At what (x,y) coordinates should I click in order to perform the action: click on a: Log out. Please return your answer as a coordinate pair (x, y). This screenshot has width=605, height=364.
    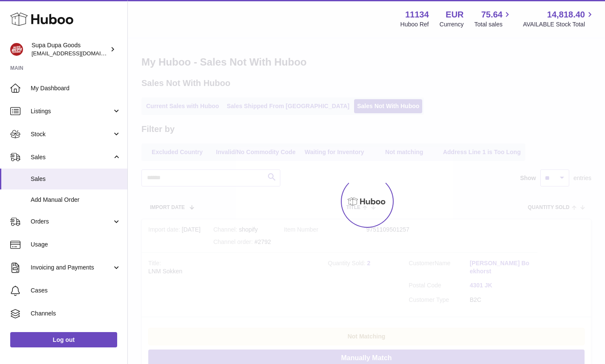
    Looking at the image, I should click on (63, 340).